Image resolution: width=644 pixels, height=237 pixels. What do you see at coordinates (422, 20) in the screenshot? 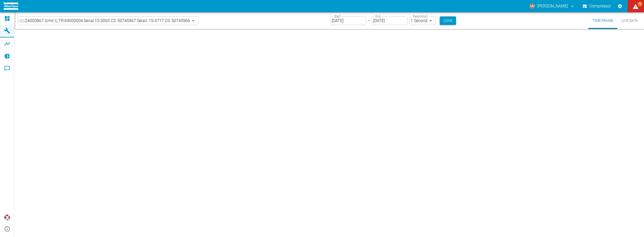
I see `div: 1 Second` at bounding box center [422, 20].